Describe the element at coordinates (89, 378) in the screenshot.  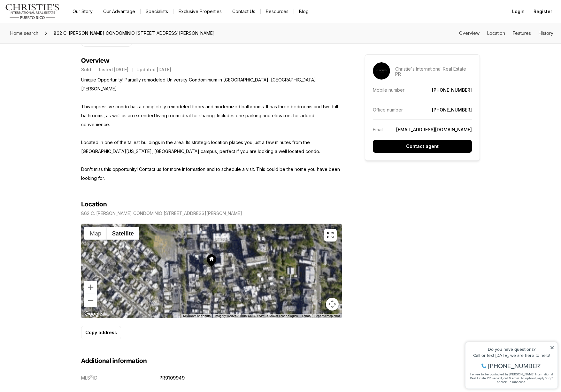
I see `p: MLS ID` at that location.